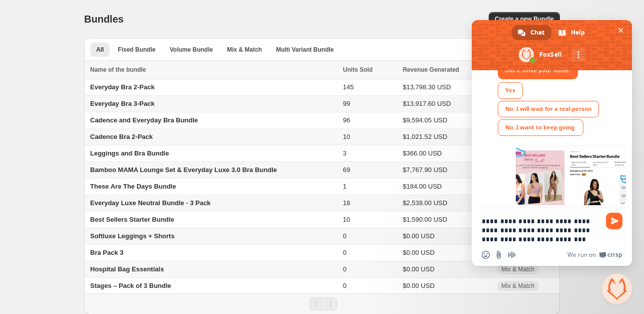 Image resolution: width=644 pixels, height=314 pixels. Describe the element at coordinates (578, 55) in the screenshot. I see `div: More channels` at that location.